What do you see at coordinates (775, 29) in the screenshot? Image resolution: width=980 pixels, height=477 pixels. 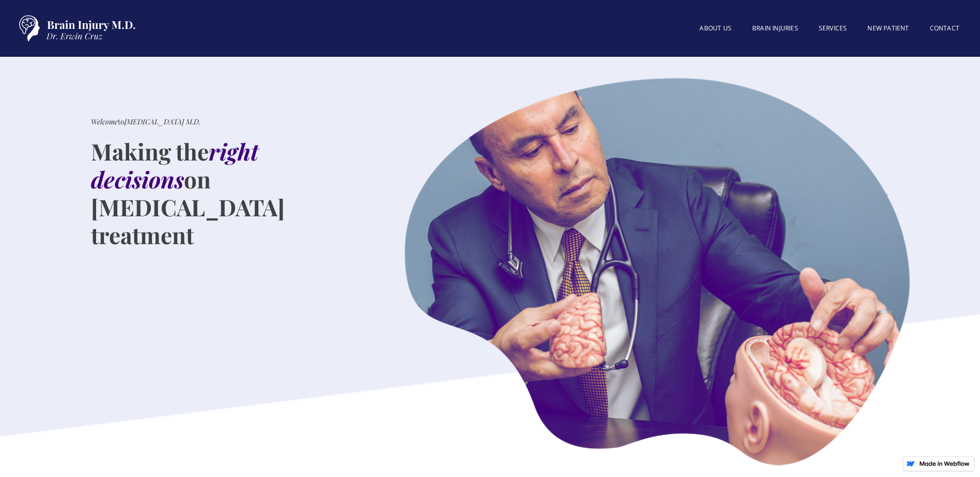 I see `a: BRAIN INJURIES` at bounding box center [775, 29].